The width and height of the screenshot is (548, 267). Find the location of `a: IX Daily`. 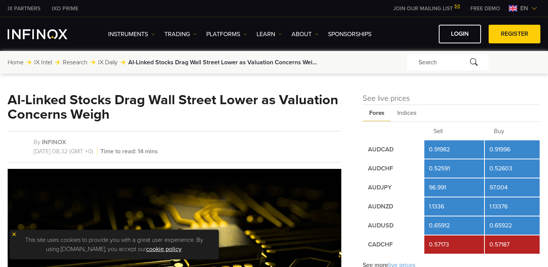

a: IX Daily is located at coordinates (108, 62).